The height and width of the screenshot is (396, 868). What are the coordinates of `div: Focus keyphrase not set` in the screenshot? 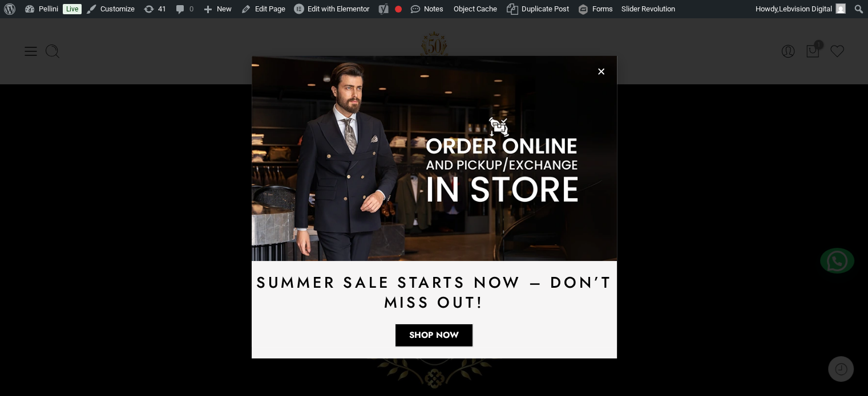 It's located at (398, 9).